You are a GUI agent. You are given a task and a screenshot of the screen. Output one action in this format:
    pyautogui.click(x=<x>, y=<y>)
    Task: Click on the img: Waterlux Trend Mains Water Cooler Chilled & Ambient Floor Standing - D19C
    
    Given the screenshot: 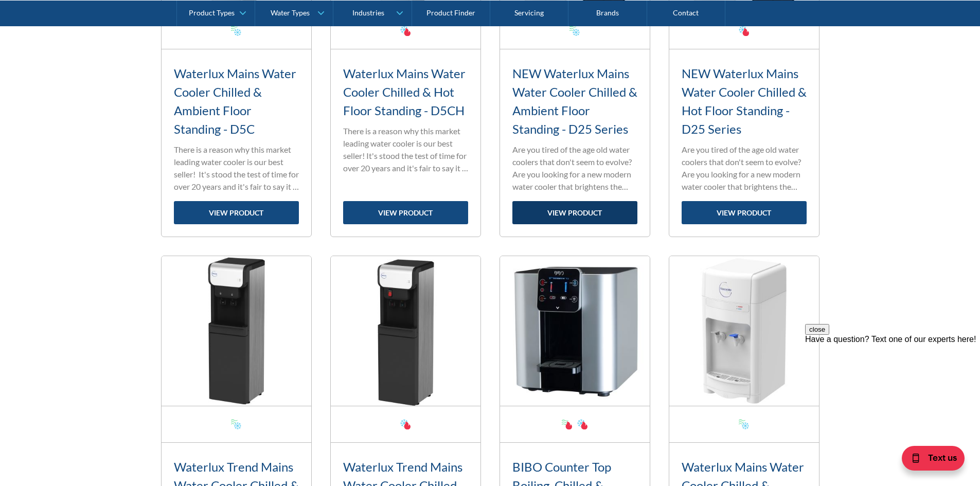 What is the action you would take?
    pyautogui.click(x=236, y=331)
    